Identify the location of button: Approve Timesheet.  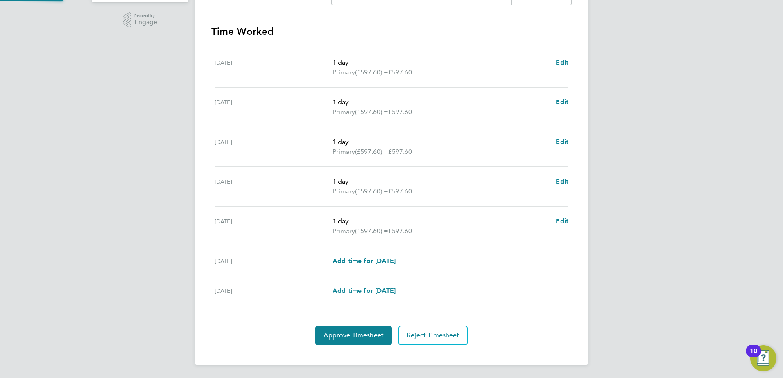
(353, 336).